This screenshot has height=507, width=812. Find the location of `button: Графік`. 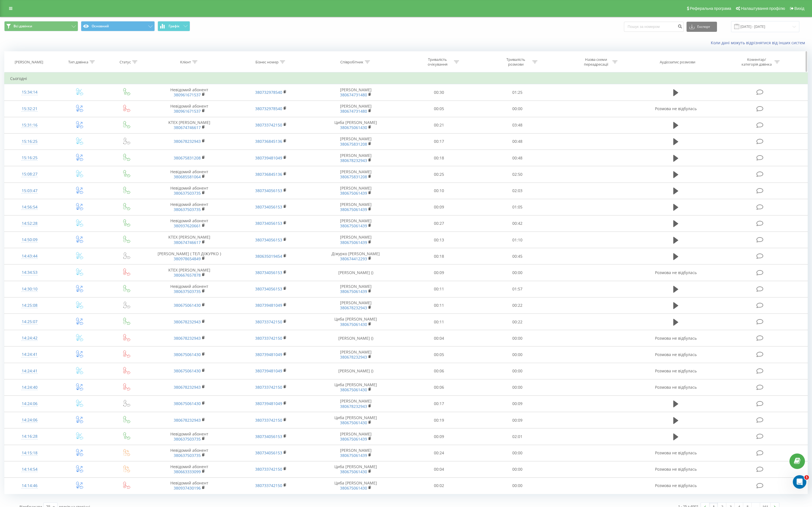

button: Графік is located at coordinates (173, 26).